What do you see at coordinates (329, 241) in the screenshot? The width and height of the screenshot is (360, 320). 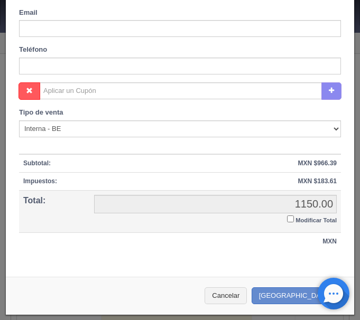 I see `strong: MXN` at bounding box center [329, 241].